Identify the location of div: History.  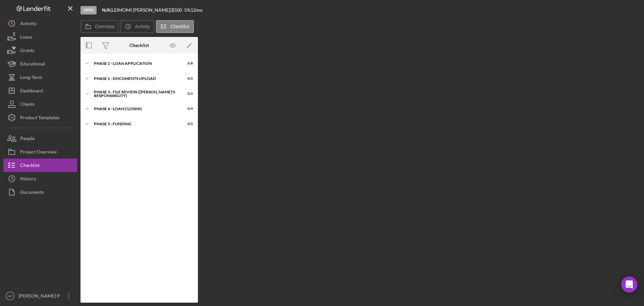
(28, 179).